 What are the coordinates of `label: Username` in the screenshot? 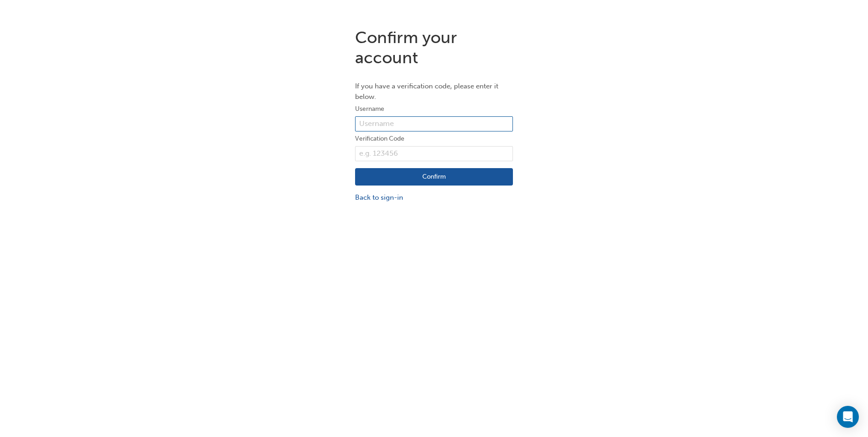 It's located at (434, 109).